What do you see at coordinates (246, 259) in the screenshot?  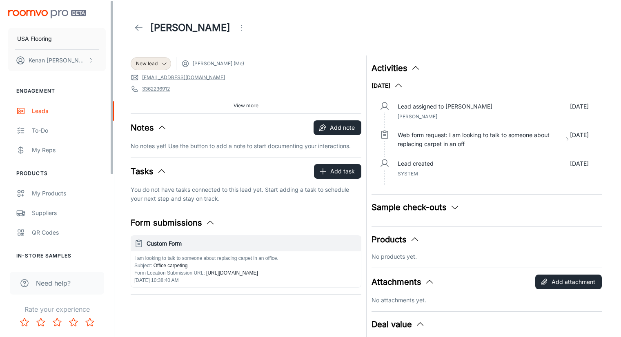 I see `p: I am looking to talk to someone about replacing carpet in an office.` at bounding box center [246, 259].